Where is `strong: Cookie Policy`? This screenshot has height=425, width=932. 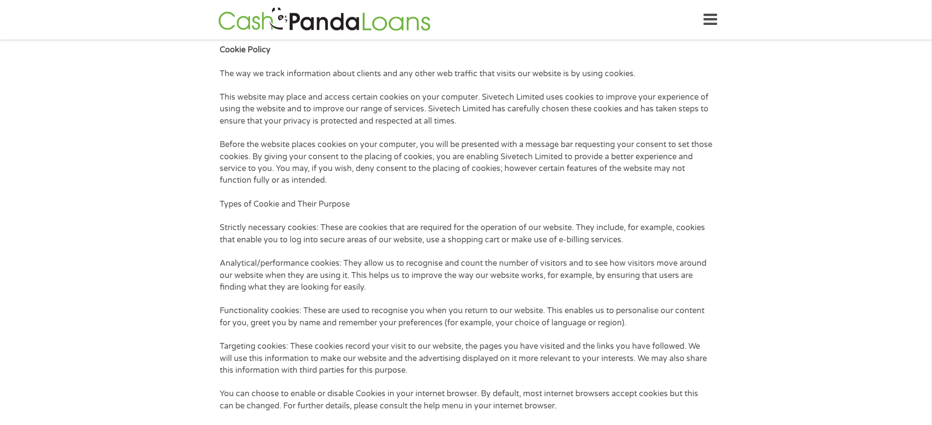 strong: Cookie Policy is located at coordinates (245, 50).